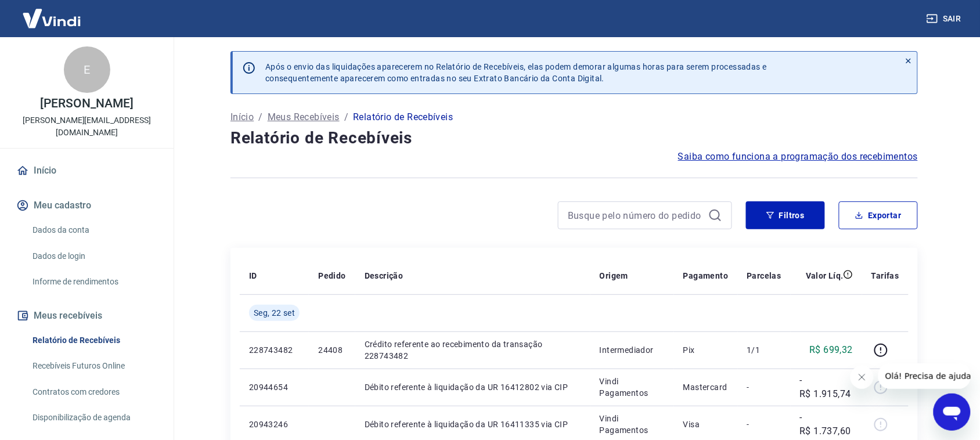 This screenshot has height=440, width=980. I want to click on p: 20944654, so click(274, 387).